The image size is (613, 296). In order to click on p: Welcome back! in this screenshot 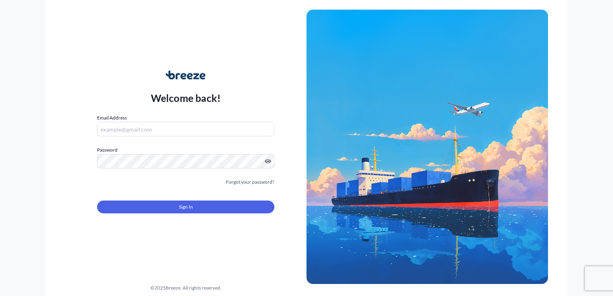, I will do `click(186, 98)`.